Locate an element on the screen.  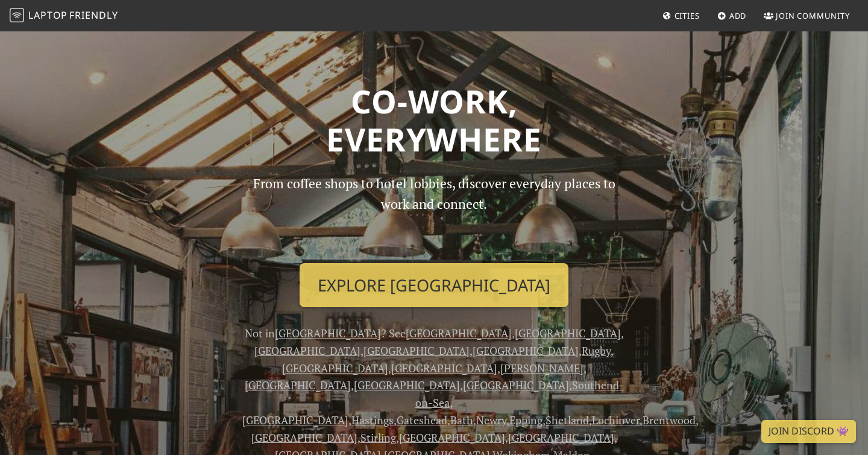
a: Newry is located at coordinates (491, 420).